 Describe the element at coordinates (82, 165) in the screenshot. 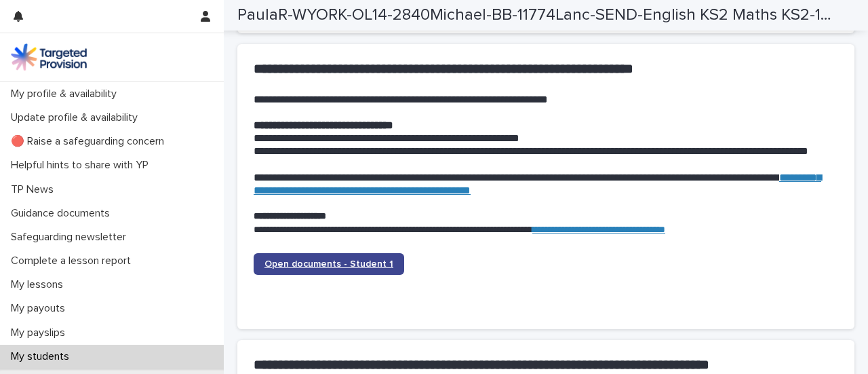

I see `p: Helpful hints to share with YP` at that location.